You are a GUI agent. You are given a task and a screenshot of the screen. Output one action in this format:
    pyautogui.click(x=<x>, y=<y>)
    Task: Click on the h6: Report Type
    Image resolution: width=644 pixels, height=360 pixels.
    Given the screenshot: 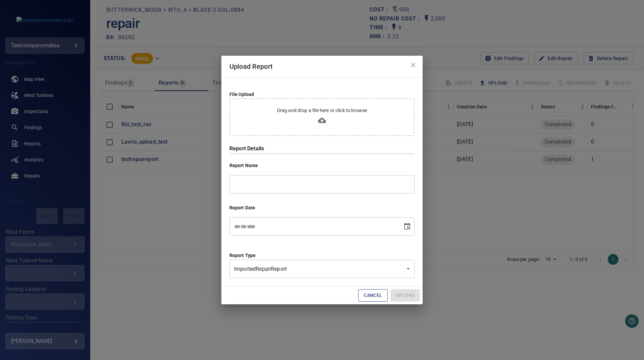 What is the action you would take?
    pyautogui.click(x=322, y=255)
    